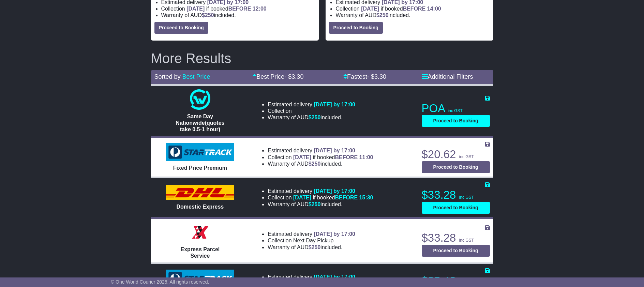 The width and height of the screenshot is (644, 287). Describe the element at coordinates (278, 77) in the screenshot. I see `a: Best Price- $3.30` at that location.